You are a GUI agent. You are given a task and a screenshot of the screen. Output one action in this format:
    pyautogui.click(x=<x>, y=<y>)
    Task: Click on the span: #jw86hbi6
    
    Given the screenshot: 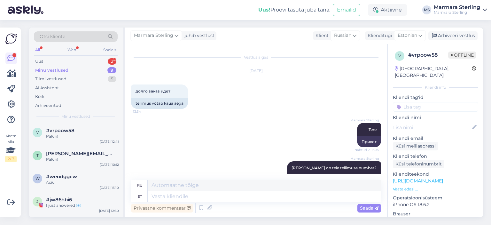 What is the action you would take?
    pyautogui.click(x=59, y=200)
    